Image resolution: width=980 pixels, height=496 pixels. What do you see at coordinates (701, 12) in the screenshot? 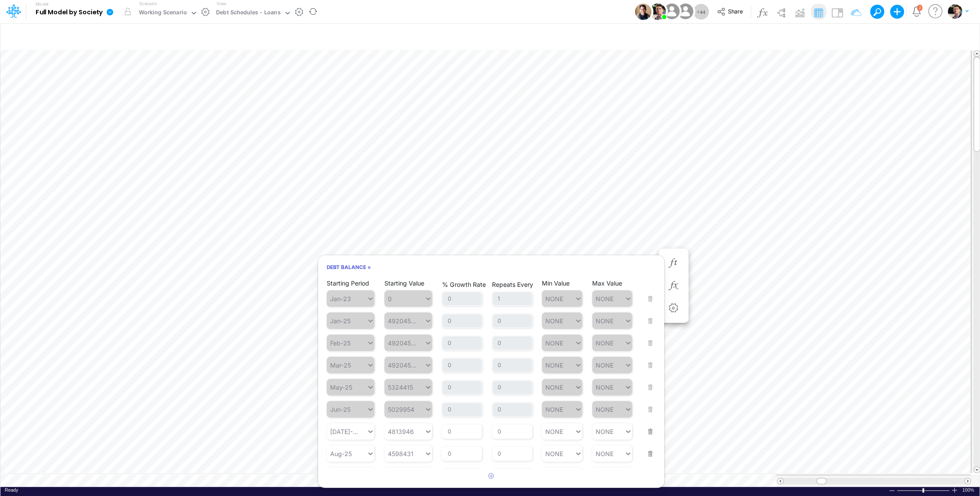
I see `span: + 44` at bounding box center [701, 12].